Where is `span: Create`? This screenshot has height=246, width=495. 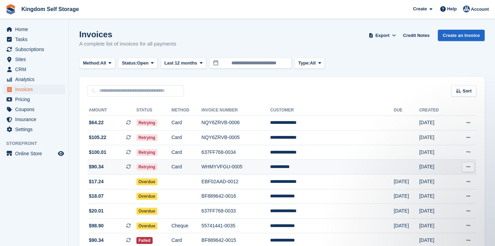
span: Create is located at coordinates (420, 9).